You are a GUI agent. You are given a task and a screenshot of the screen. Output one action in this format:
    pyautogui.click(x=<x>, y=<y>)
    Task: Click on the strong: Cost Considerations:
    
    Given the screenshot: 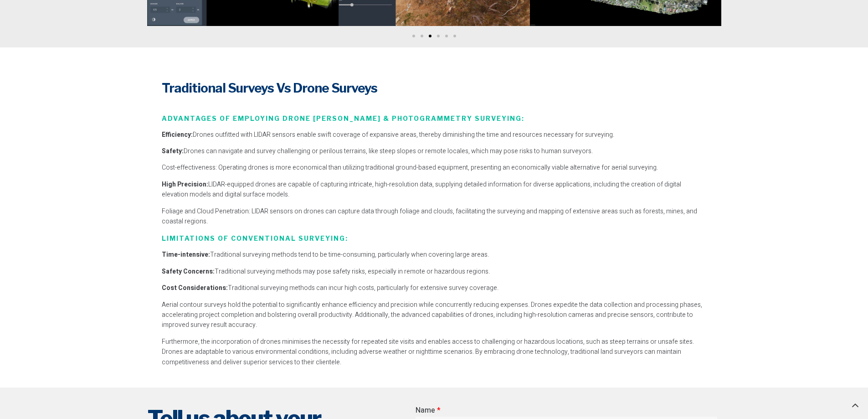 What is the action you would take?
    pyautogui.click(x=195, y=287)
    